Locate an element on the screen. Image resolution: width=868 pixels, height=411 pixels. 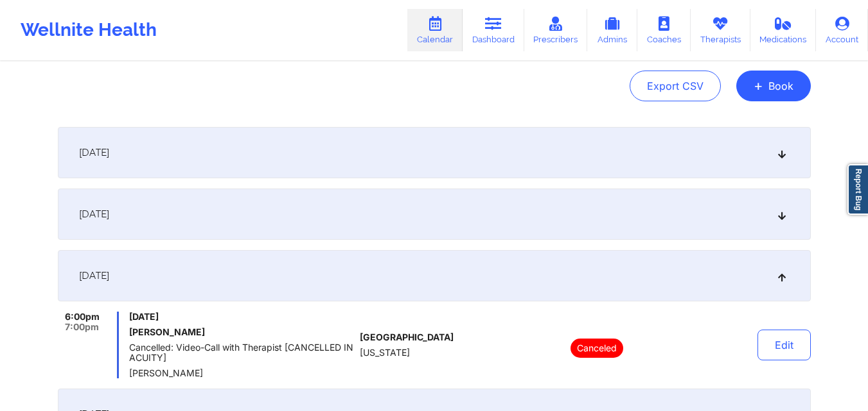
button: Export CSV is located at coordinates (675, 86).